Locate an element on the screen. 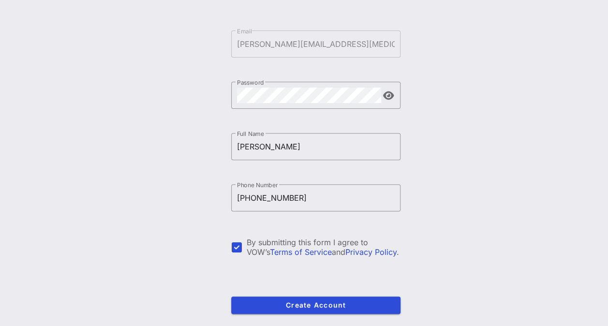  label: Full Name is located at coordinates (251, 134).